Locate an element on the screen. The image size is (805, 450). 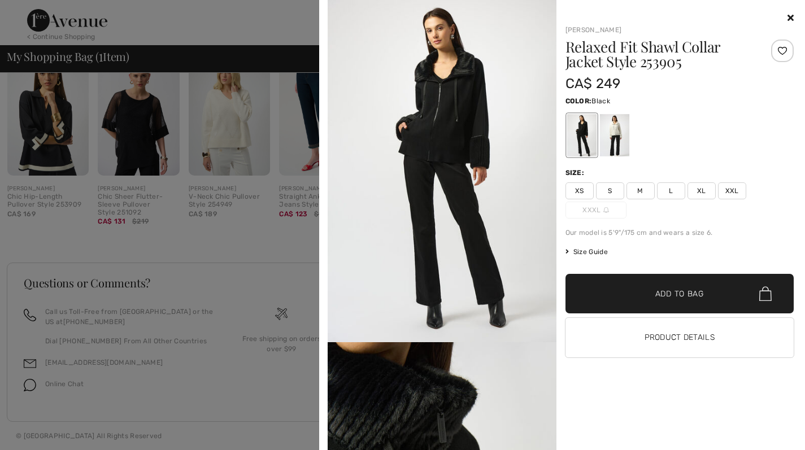
span: XXXL is located at coordinates (596, 210).